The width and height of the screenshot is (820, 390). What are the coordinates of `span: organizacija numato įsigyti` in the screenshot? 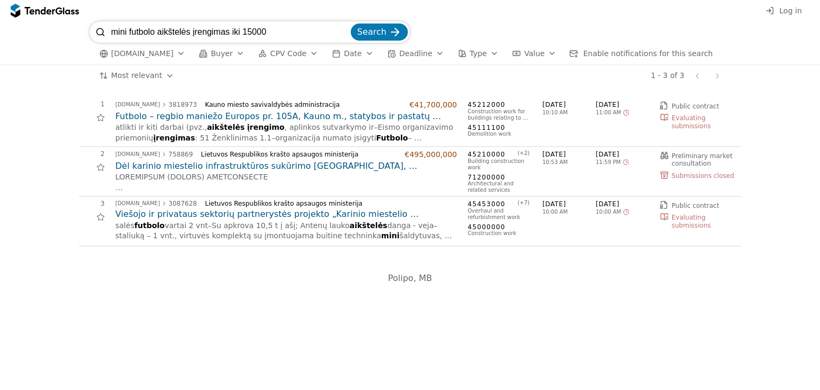 It's located at (326, 138).